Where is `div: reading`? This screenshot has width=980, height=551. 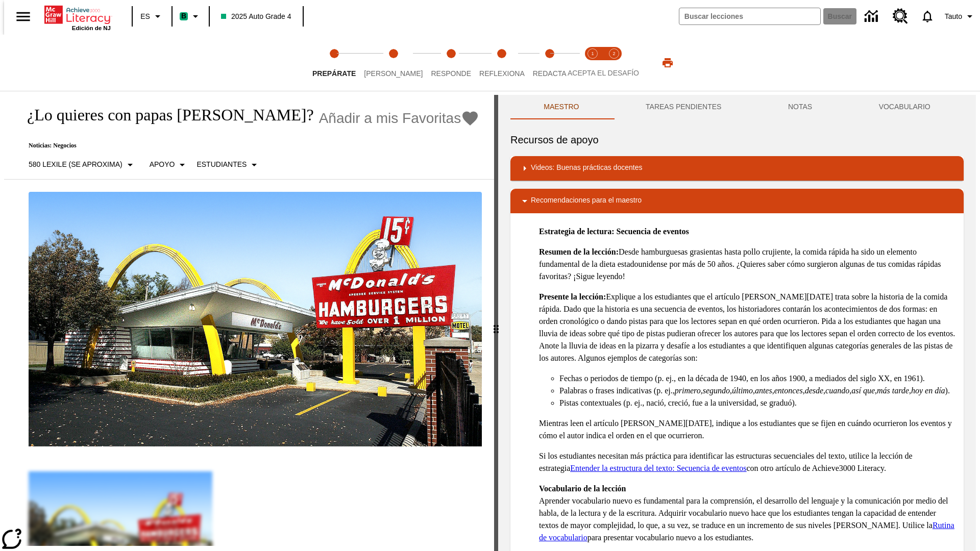 div: reading is located at coordinates (249, 320).